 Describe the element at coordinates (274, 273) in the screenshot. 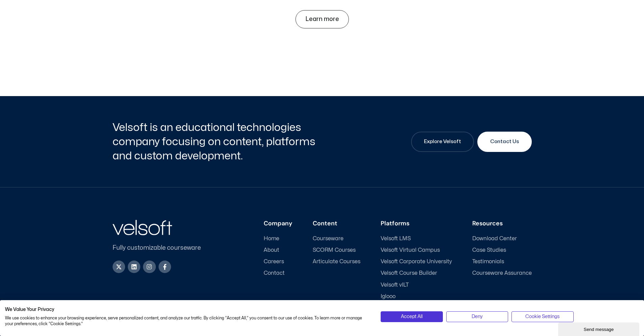

I see `span: Contact` at that location.